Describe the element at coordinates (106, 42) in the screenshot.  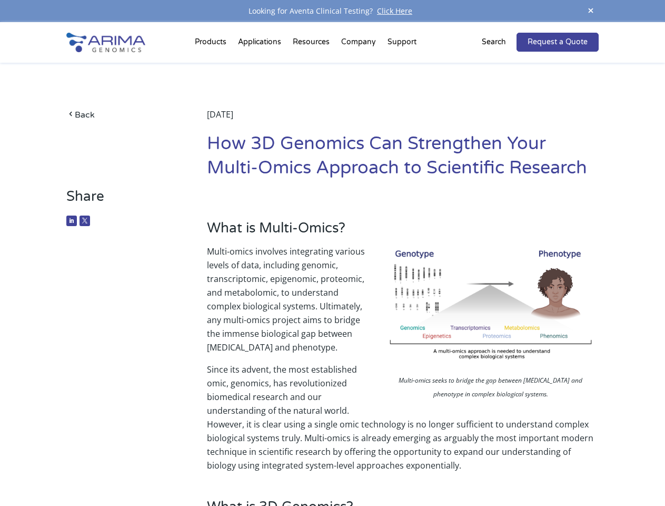
I see `img: Arima-Genomics-logo` at that location.